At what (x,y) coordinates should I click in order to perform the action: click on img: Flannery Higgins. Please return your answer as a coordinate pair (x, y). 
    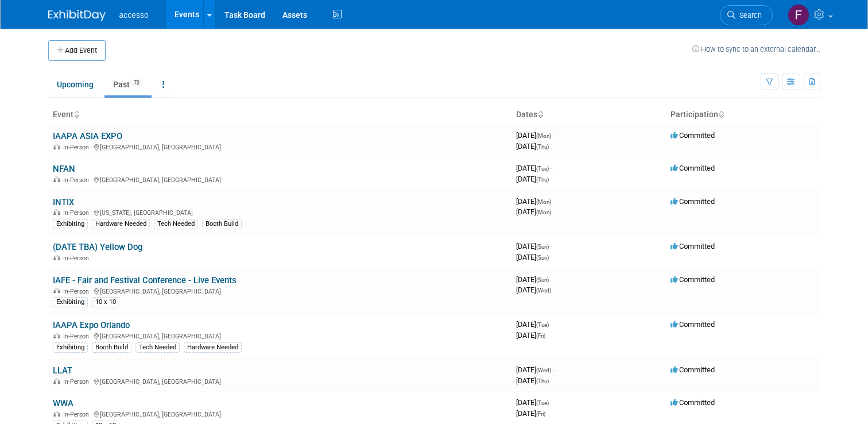
    Looking at the image, I should click on (798, 15).